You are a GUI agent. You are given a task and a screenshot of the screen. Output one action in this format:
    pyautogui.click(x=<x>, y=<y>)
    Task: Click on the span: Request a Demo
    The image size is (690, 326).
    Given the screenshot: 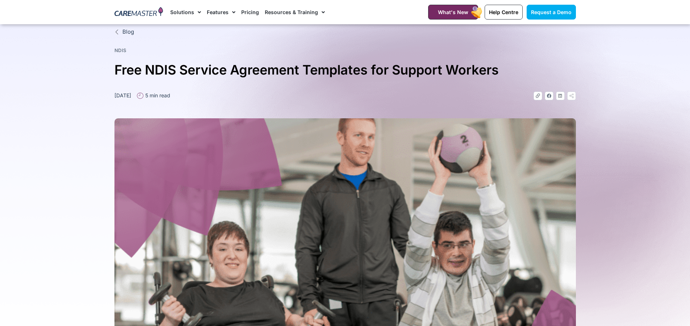 What is the action you would take?
    pyautogui.click(x=551, y=12)
    